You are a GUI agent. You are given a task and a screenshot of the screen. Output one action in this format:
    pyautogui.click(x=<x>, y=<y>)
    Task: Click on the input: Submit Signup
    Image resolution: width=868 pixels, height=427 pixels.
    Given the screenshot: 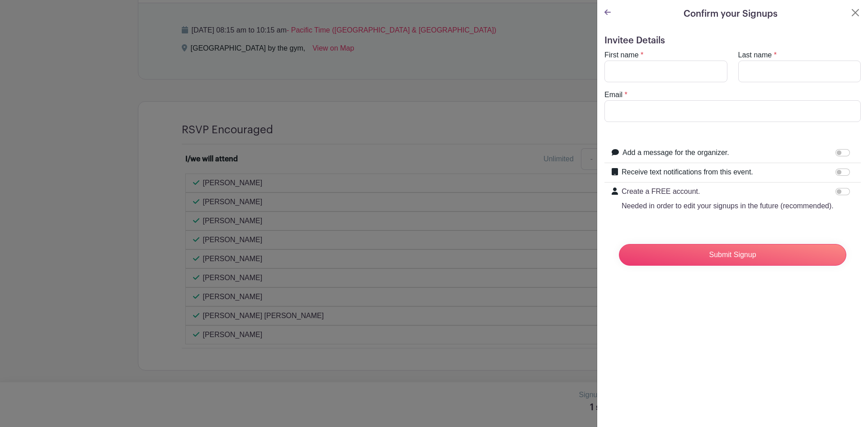 What is the action you would take?
    pyautogui.click(x=732, y=255)
    